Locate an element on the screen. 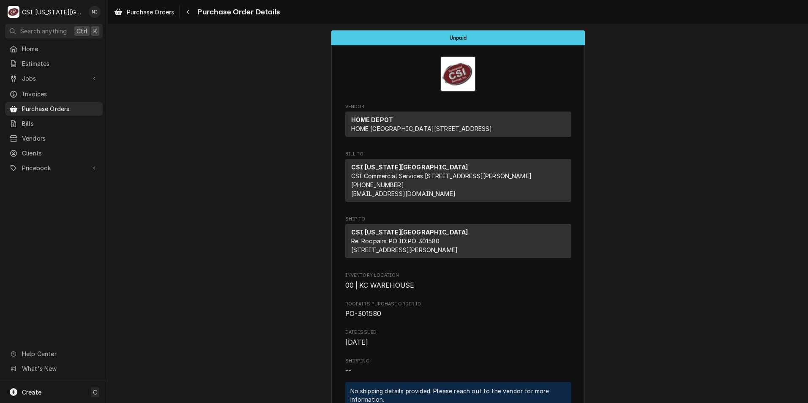 The image size is (808, 403). span: Shipping is located at coordinates (458, 361).